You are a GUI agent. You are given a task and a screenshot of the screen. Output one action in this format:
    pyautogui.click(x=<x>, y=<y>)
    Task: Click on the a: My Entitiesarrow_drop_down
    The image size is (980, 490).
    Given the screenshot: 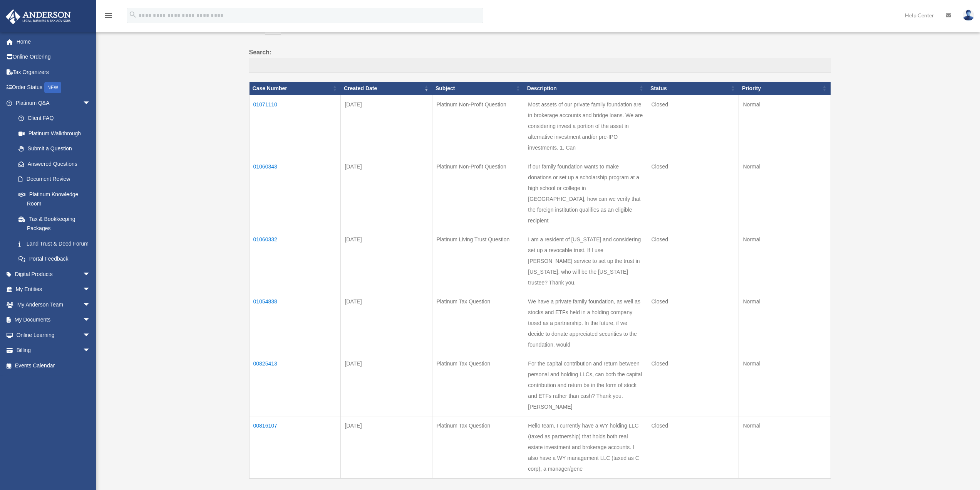 What is the action you would take?
    pyautogui.click(x=53, y=289)
    